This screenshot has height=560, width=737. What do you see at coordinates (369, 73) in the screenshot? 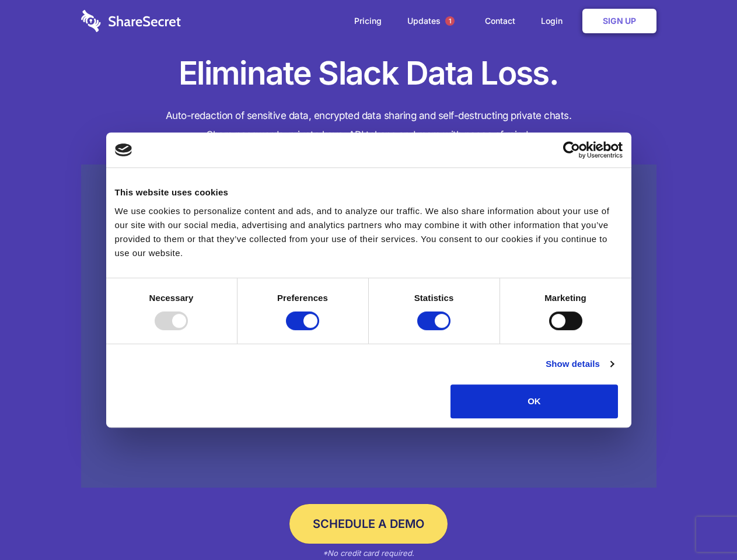
I see `h1: Eliminate Slack Data Loss.` at bounding box center [369, 73].